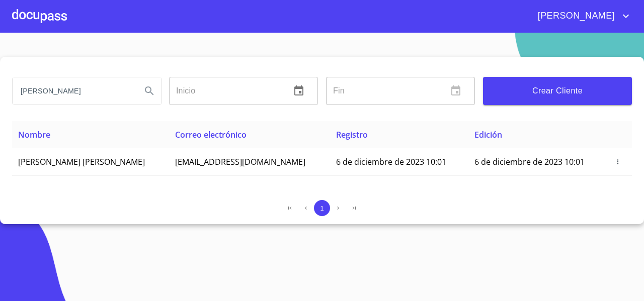 The height and width of the screenshot is (301, 644). What do you see at coordinates (211, 134) in the screenshot?
I see `span: Correo electrónico` at bounding box center [211, 134].